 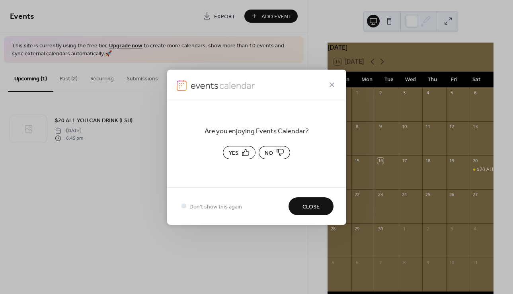 I want to click on span: Close, so click(x=311, y=206).